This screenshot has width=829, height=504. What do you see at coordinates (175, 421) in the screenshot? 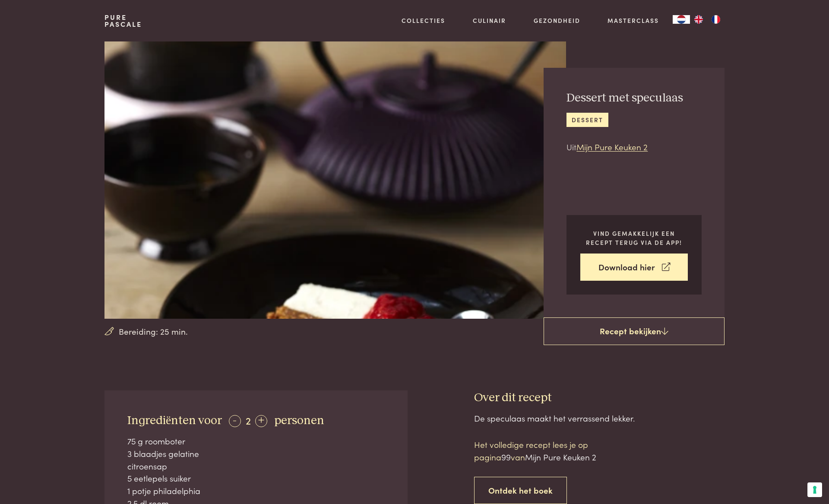
I see `span: Ingrediënten voor` at bounding box center [175, 421].